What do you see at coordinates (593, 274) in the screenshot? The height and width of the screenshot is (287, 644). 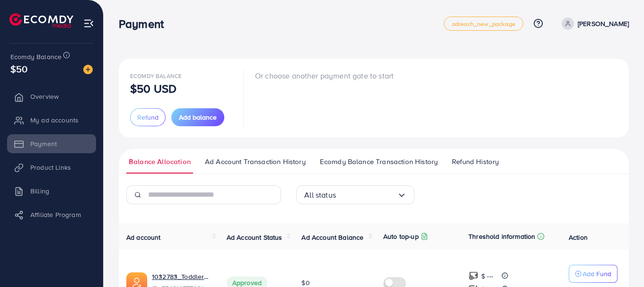 I see `button: Add Fund` at bounding box center [593, 274].